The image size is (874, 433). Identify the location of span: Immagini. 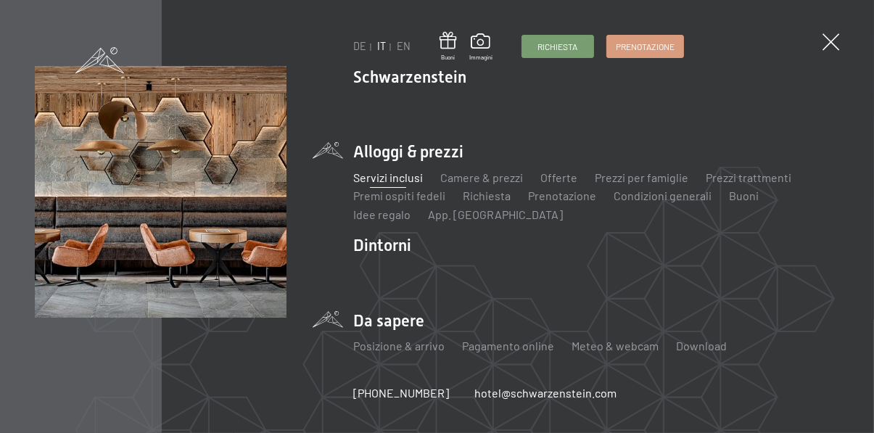
(481, 57).